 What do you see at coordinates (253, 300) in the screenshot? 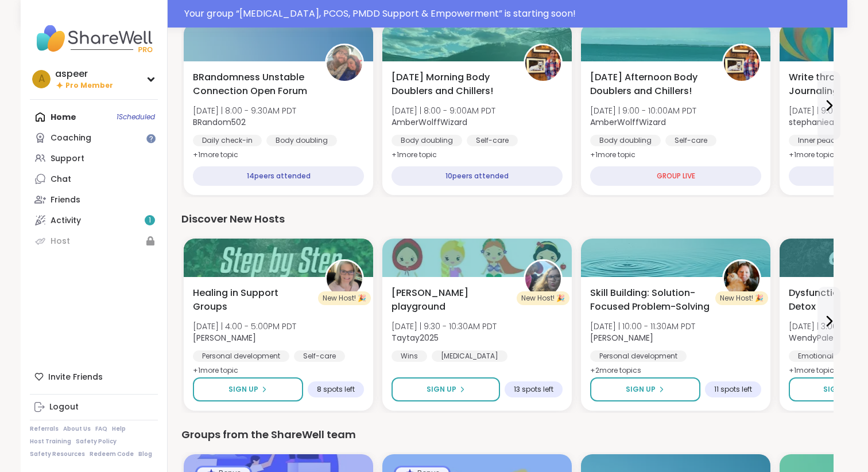
I see `span: Healing in Support Groups` at bounding box center [253, 300].